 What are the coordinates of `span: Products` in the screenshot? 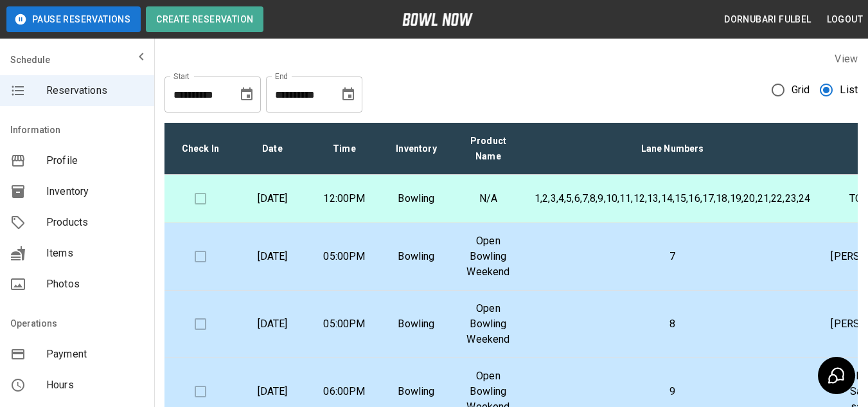 It's located at (95, 222).